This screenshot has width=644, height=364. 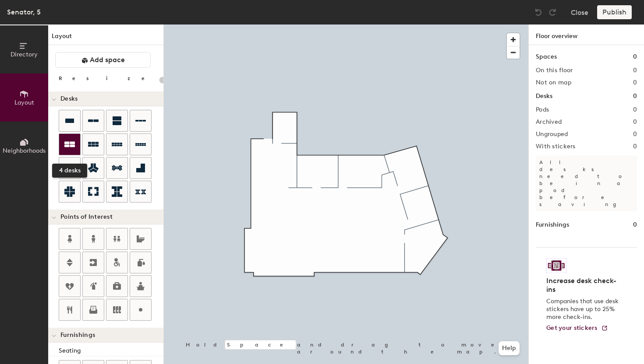 What do you see at coordinates (509, 349) in the screenshot?
I see `button: Help` at bounding box center [509, 349].